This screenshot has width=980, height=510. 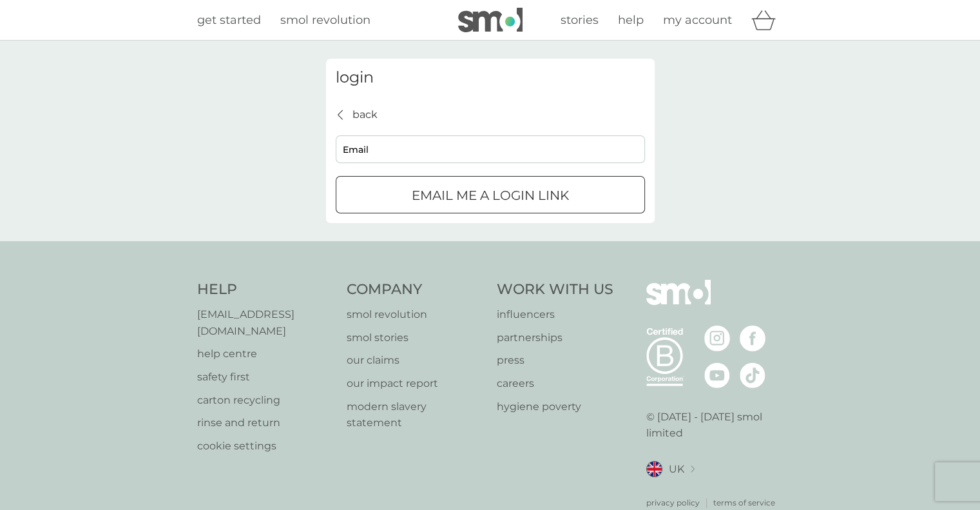 What do you see at coordinates (753, 375) in the screenshot?
I see `img: visit the smol Tiktok page` at bounding box center [753, 375].